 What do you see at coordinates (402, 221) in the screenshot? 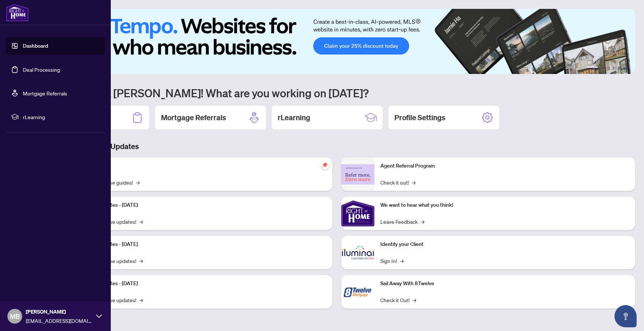
I see `a: Leave Feedback→` at bounding box center [402, 221].